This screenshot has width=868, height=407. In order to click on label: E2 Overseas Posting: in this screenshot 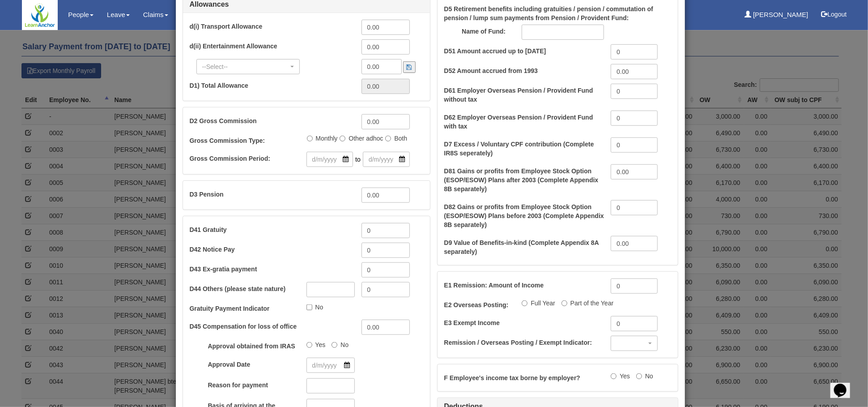, I will do `click(480, 305)`.